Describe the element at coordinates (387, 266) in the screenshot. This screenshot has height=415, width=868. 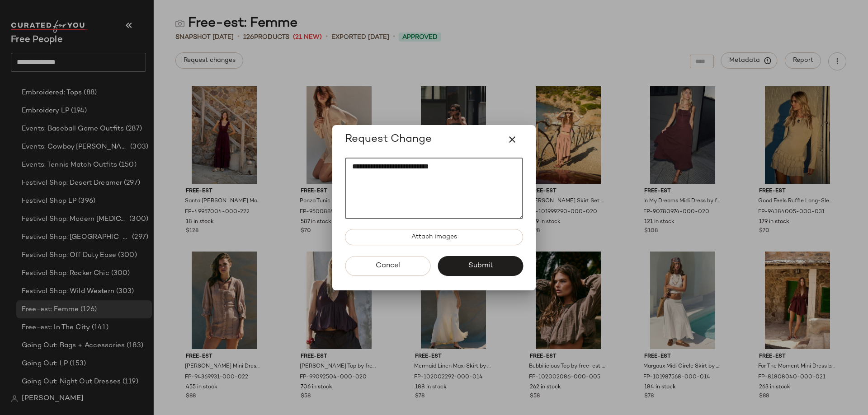
I see `span: Cancel` at that location.